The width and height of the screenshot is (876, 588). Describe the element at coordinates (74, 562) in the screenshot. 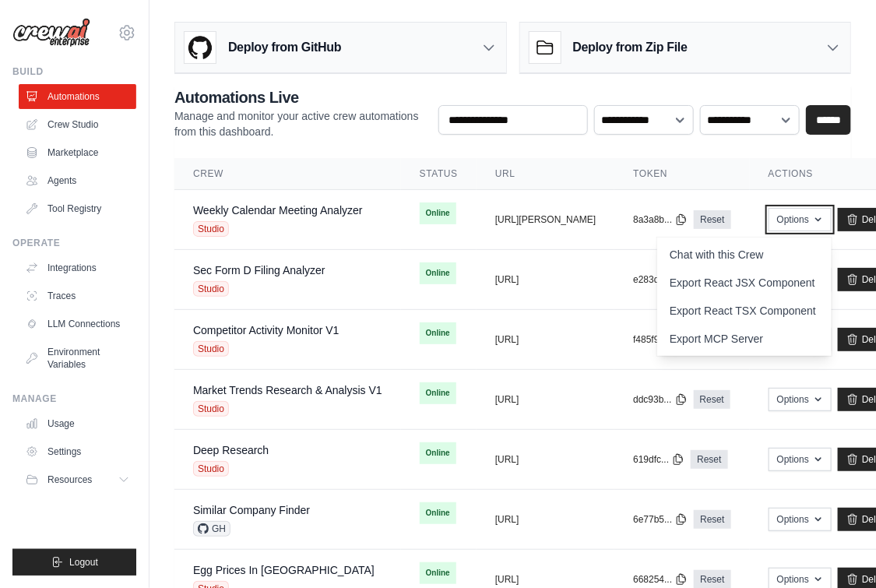

I see `button: Logout` at that location.